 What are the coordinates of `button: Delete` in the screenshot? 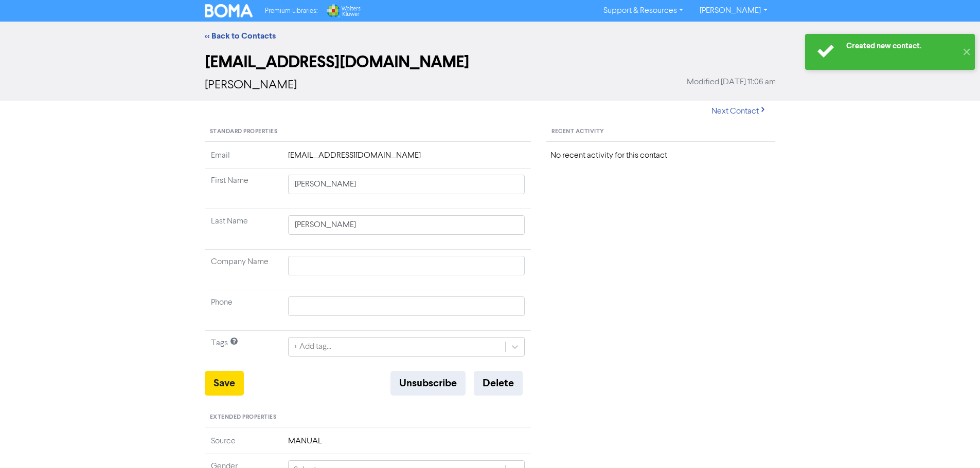 It's located at (498, 384).